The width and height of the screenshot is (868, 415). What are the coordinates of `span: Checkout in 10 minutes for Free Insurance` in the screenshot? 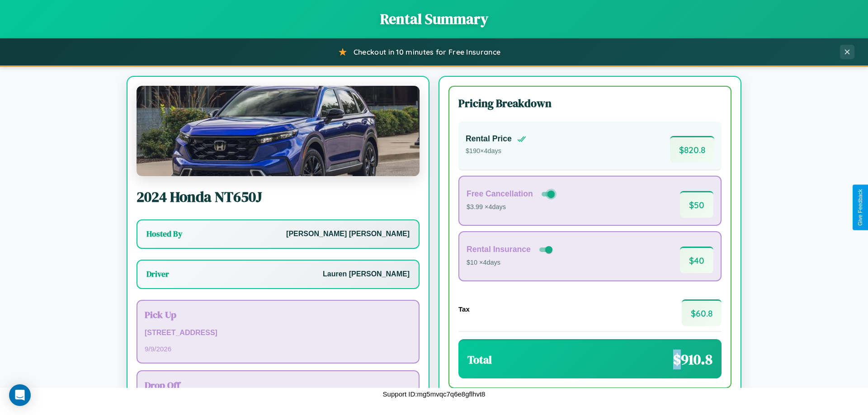 It's located at (427, 52).